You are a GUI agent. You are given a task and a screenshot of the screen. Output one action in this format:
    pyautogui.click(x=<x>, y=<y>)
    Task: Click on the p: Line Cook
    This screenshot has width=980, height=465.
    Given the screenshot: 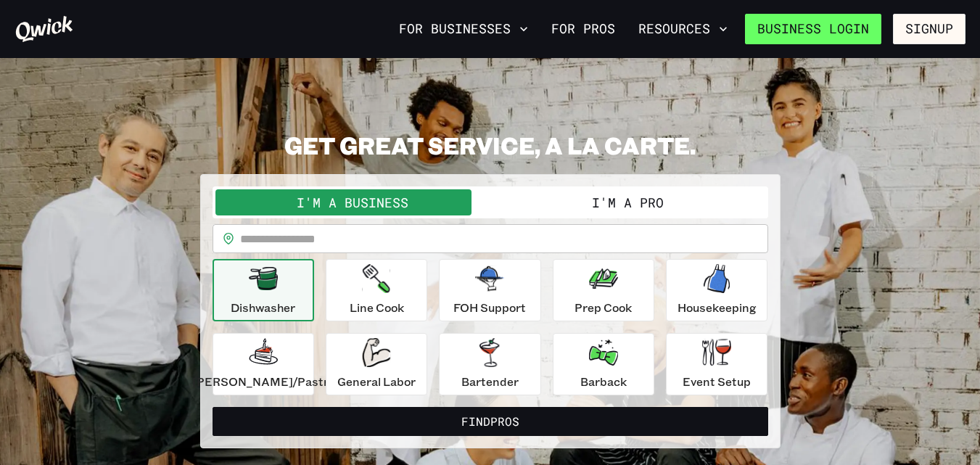 What is the action you would take?
    pyautogui.click(x=376, y=307)
    